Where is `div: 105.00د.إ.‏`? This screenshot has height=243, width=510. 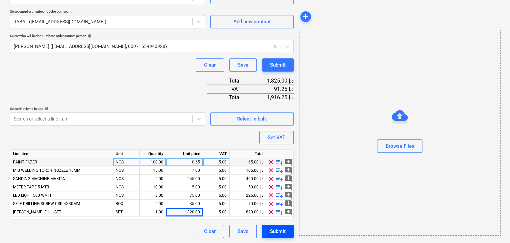 div: 105.00د.إ.‏ is located at coordinates (248, 171).